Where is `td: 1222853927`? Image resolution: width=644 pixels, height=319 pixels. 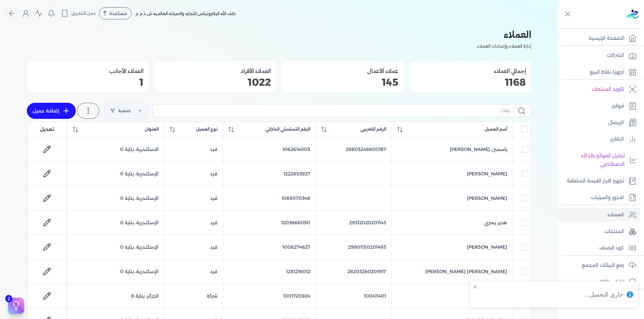 td: 1222853927 is located at coordinates (269, 174).